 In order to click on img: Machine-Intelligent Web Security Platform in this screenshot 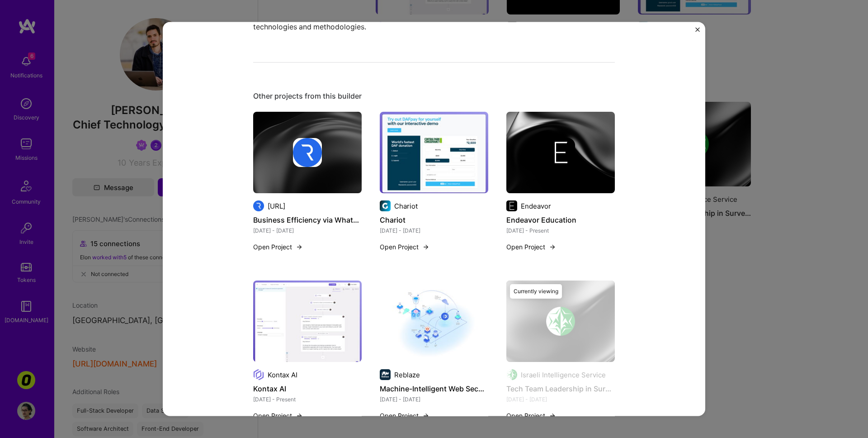, I will do `click(434, 321)`.